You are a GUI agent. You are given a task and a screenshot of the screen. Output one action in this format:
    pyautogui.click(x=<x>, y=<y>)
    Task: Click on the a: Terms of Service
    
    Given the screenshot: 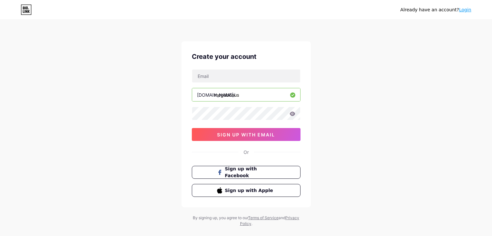 What is the action you would take?
    pyautogui.click(x=263, y=218)
    